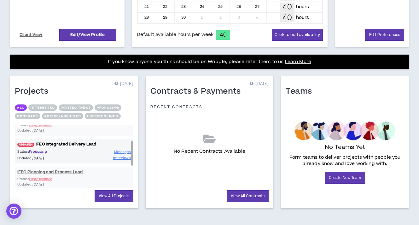 The width and height of the screenshot is (419, 225). I want to click on a: UPDATED!IFEC Integrated Delivery Lead, so click(74, 144).